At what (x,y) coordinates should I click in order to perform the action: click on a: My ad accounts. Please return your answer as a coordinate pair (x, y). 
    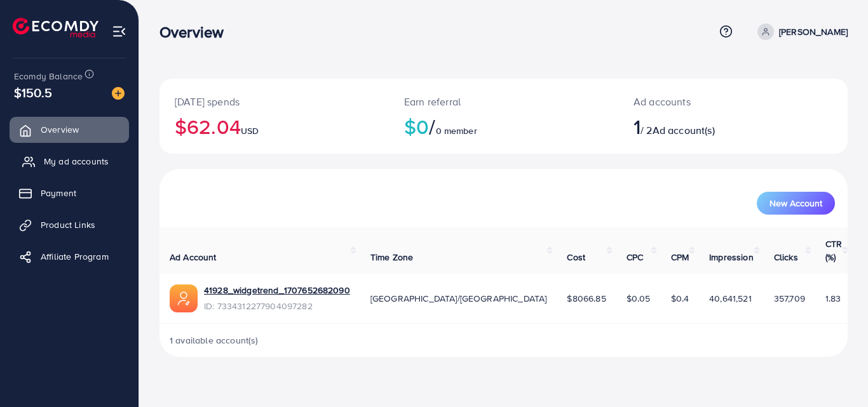
    Looking at the image, I should click on (70, 161).